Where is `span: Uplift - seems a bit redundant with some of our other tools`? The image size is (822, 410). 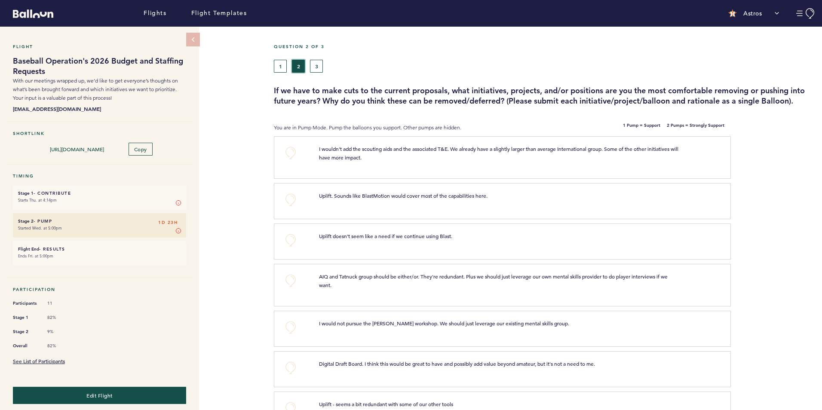
span: Uplift - seems a bit redundant with some of our other tools is located at coordinates (386, 404).